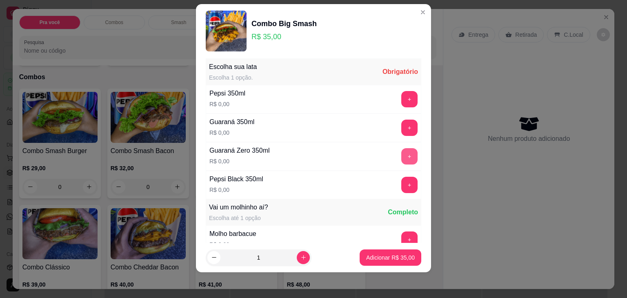 The image size is (627, 298). What do you see at coordinates (233, 78) in the screenshot?
I see `div: Escolha 1 opção.` at bounding box center [233, 78].